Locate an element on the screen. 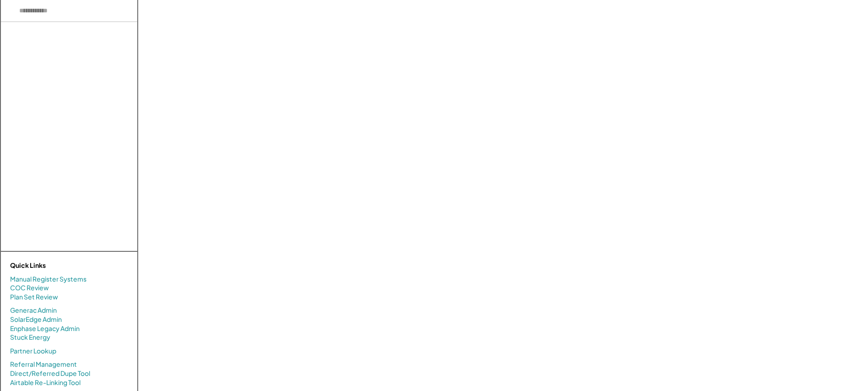  a: COC Review is located at coordinates (29, 288).